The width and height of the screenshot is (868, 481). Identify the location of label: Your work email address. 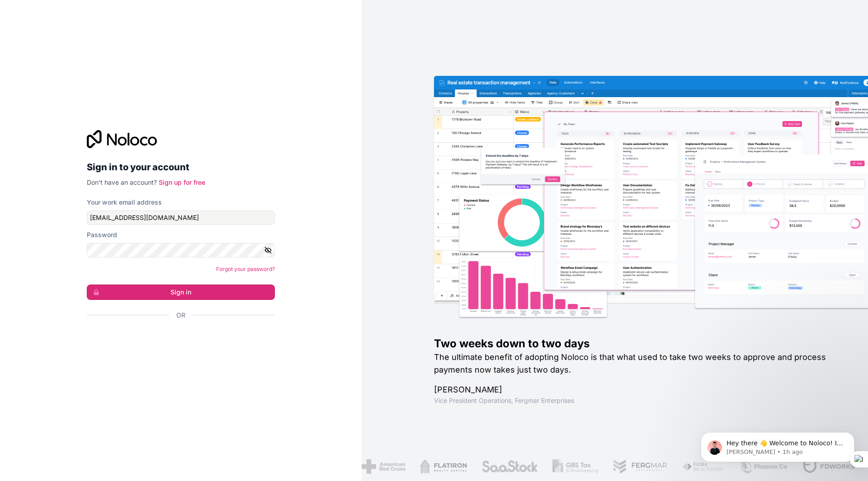
(124, 202).